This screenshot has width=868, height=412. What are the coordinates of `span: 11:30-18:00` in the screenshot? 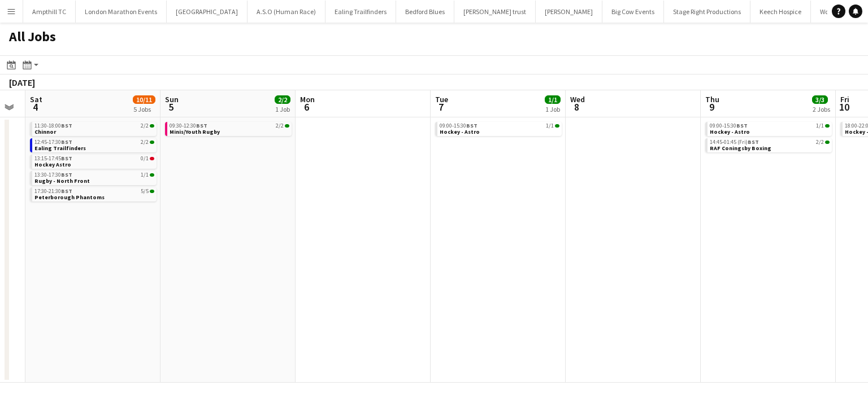 It's located at (53, 126).